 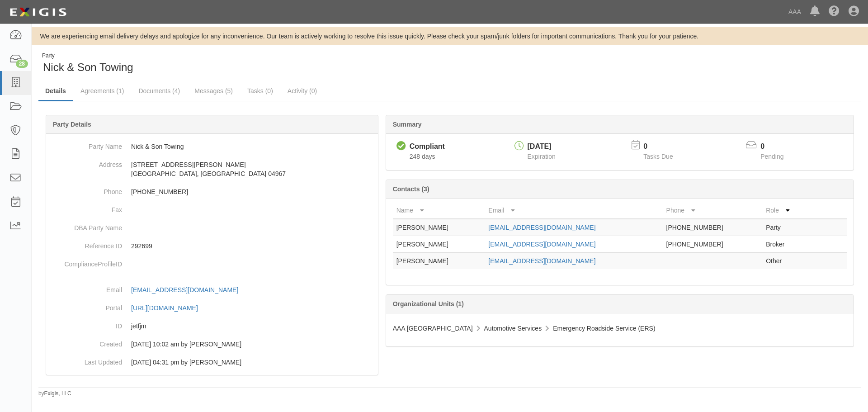 What do you see at coordinates (212, 326) in the screenshot?
I see `dd: jetfjm` at bounding box center [212, 326].